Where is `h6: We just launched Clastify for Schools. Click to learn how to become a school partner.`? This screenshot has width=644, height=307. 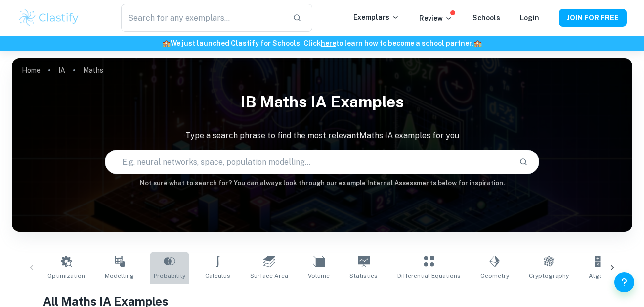 h6: We just launched Clastify for Schools. Click to learn how to become a school partner. is located at coordinates (322, 43).